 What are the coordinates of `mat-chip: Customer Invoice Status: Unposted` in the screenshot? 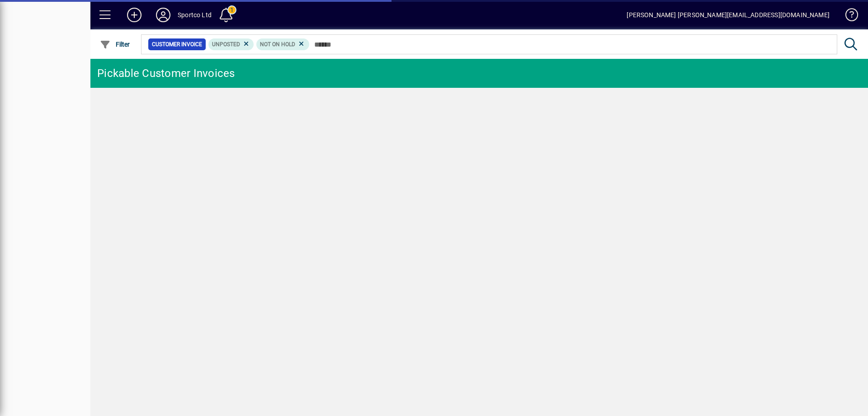 It's located at (231, 44).